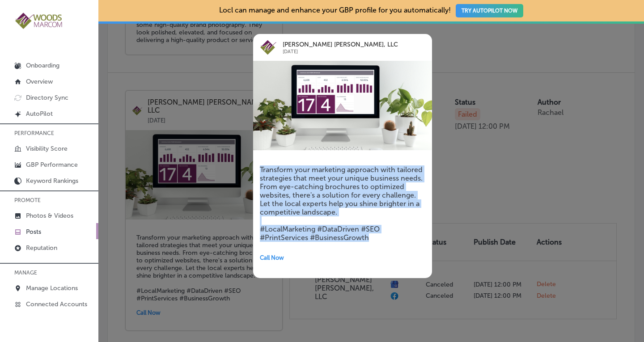  Describe the element at coordinates (52, 164) in the screenshot. I see `p: GBP Performance` at that location.